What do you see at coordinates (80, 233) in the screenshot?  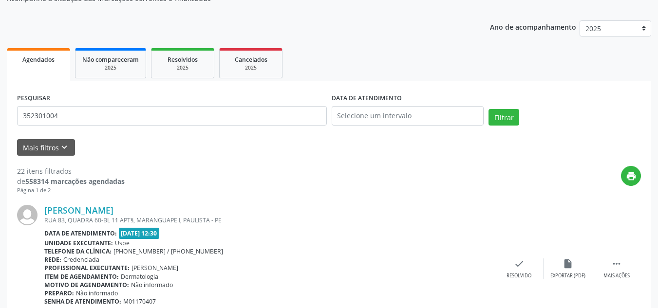 I see `b: Data de atendimento:` at bounding box center [80, 233].